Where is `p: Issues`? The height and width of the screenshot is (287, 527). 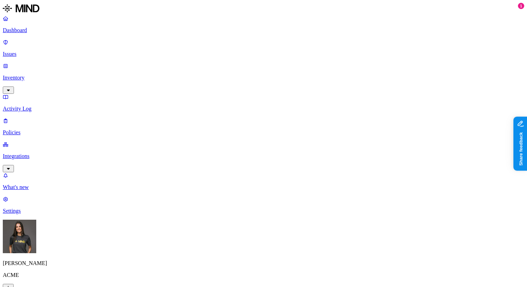
p: Issues is located at coordinates (264, 54).